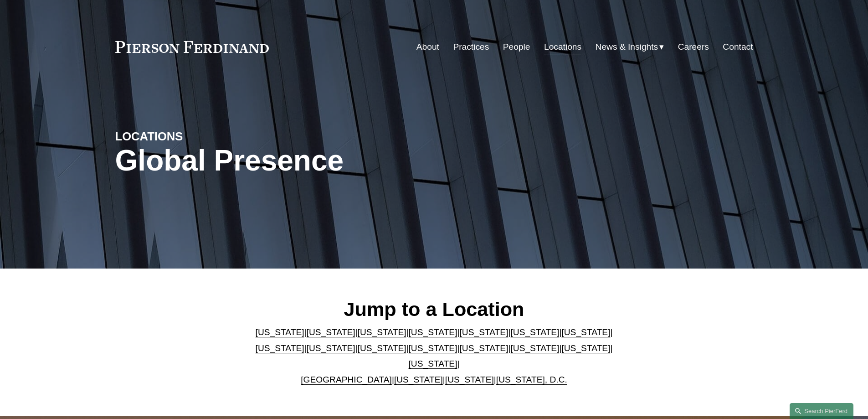 Image resolution: width=868 pixels, height=419 pixels. What do you see at coordinates (434, 309) in the screenshot?
I see `h2: Jump to a Location` at bounding box center [434, 309].